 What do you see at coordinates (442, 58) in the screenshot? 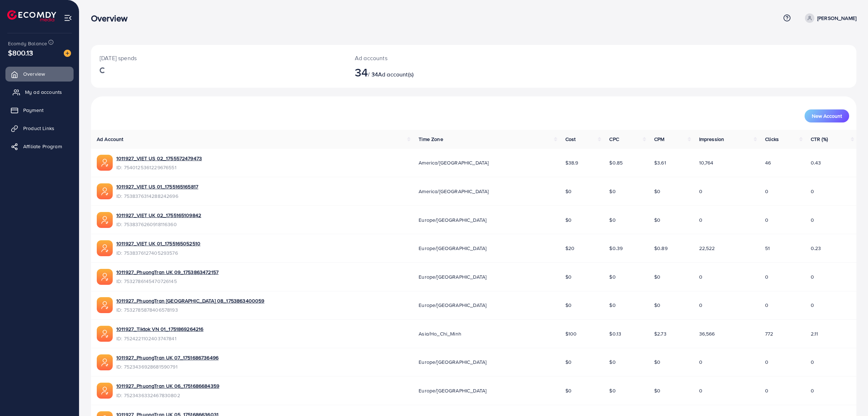
I see `p: Ad accounts` at bounding box center [442, 58].